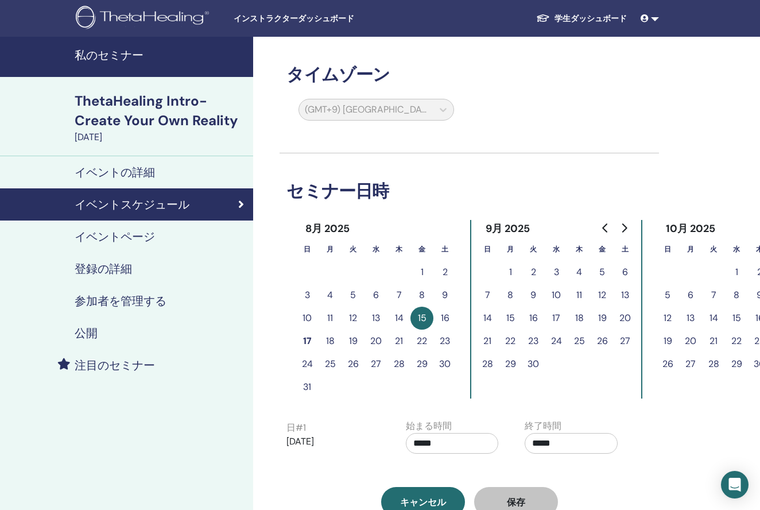 This screenshot has height=510, width=760. I want to click on button: 23, so click(445, 341).